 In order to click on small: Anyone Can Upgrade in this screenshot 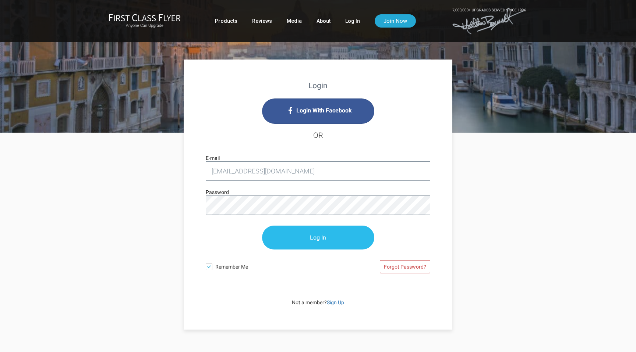, I will do `click(145, 26)`.